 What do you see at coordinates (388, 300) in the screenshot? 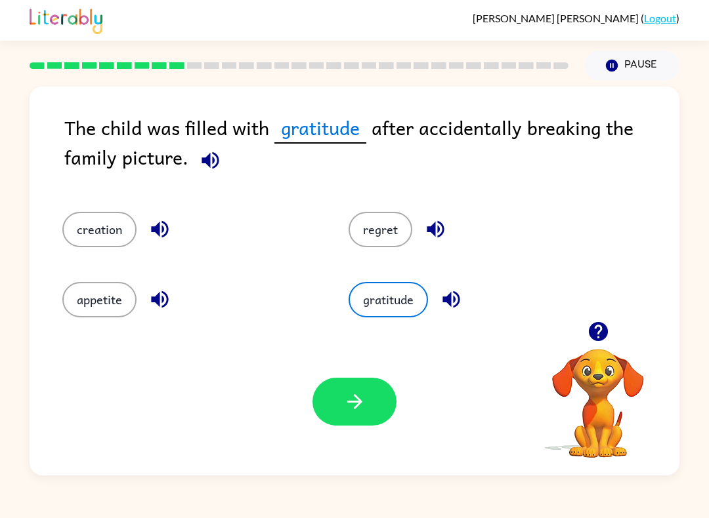
I see `button: gratitude` at bounding box center [388, 300].